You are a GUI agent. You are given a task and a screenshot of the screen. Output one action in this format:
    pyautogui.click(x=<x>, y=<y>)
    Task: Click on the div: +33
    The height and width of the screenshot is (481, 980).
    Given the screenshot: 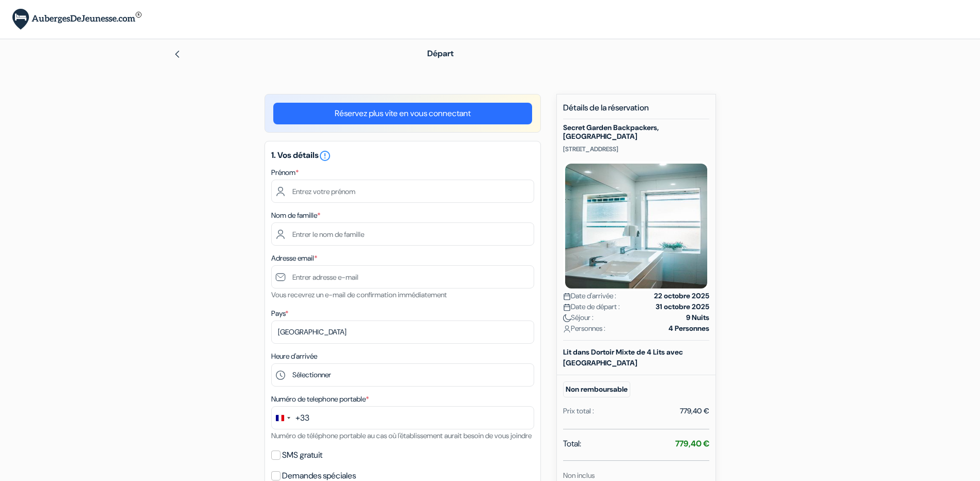 What is the action you would take?
    pyautogui.click(x=302, y=418)
    